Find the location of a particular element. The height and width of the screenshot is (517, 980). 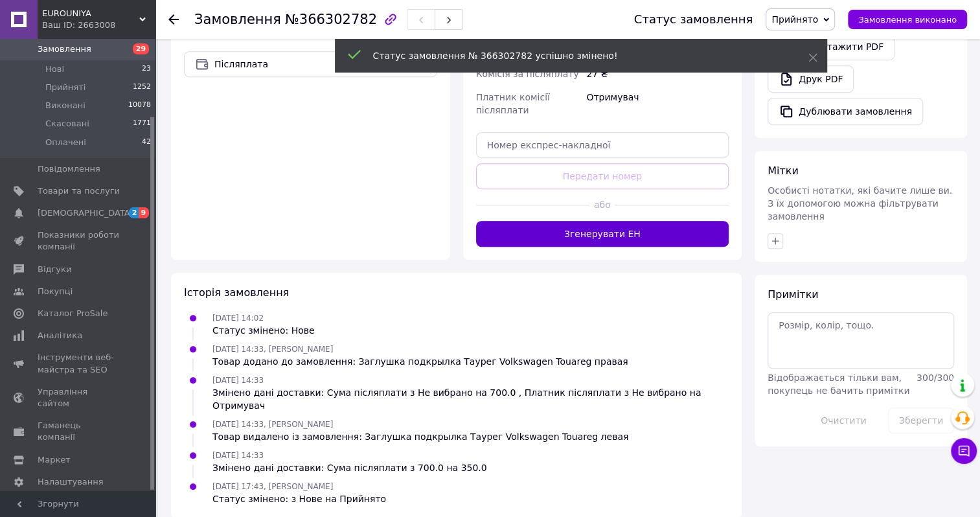

div: Статус змінено: з Нове на Прийнято is located at coordinates (300, 499).